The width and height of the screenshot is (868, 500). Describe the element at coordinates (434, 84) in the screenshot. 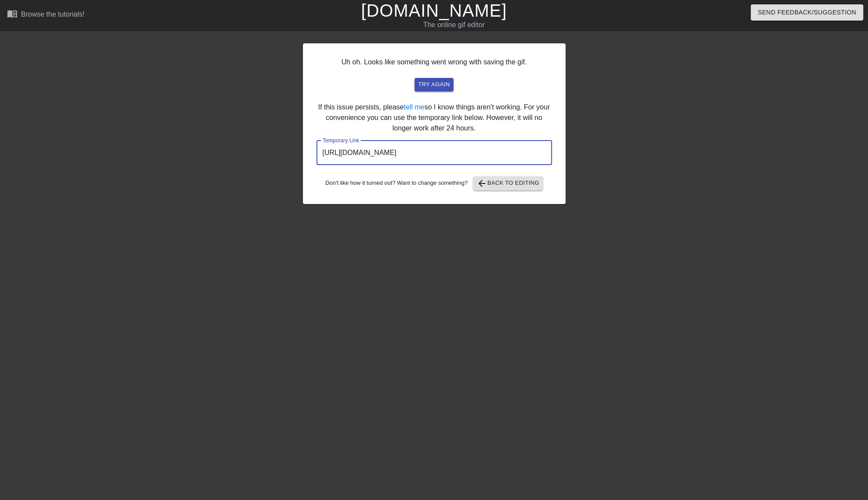

I see `span: try again` at that location.